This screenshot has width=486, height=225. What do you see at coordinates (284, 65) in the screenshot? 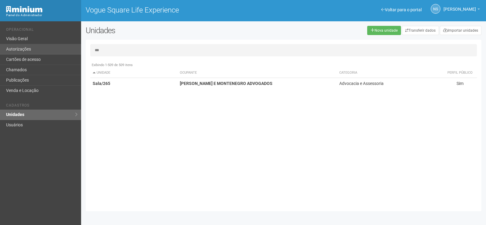
I see `div: Exibindo 1-509 de 509 itens` at bounding box center [284, 65].